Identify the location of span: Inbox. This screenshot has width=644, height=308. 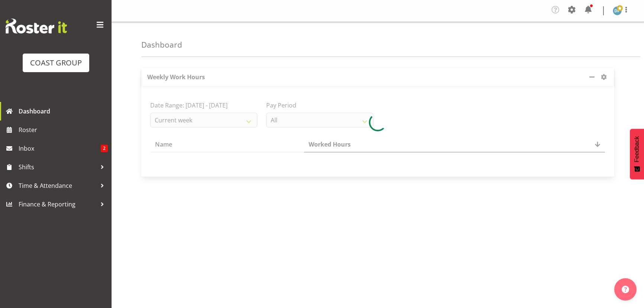
(59, 149).